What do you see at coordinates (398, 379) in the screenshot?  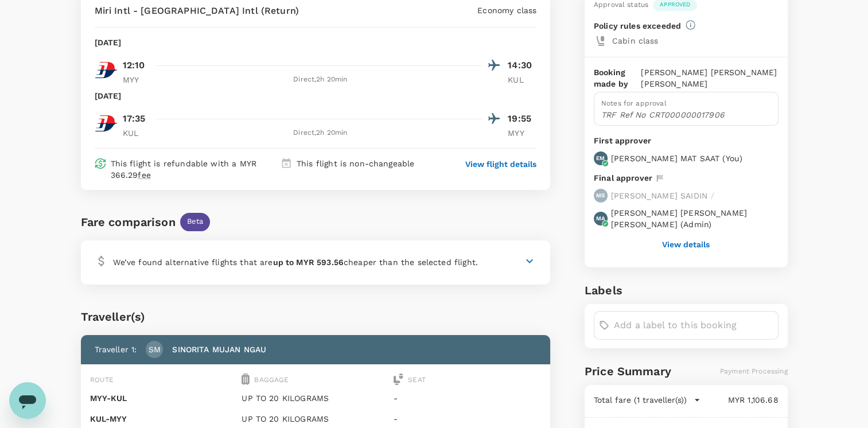 I see `img: seat-icon` at bounding box center [398, 379].